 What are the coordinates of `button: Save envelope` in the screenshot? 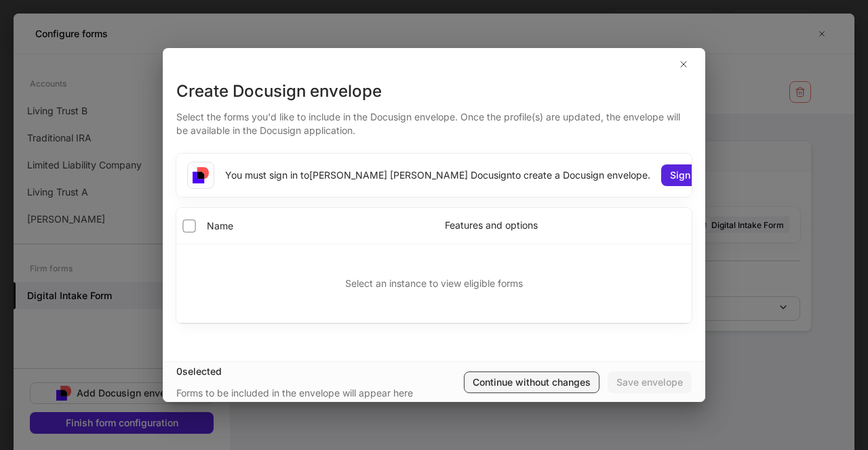 It's located at (650, 383).